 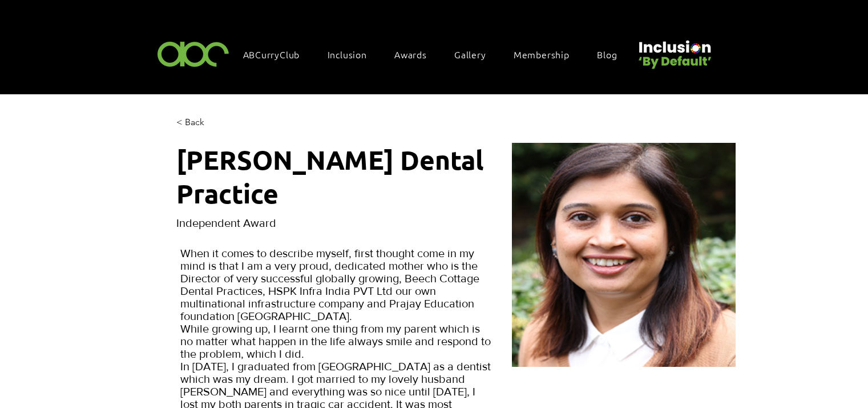 What do you see at coordinates (547, 54) in the screenshot?
I see `a: Membership` at bounding box center [547, 54].